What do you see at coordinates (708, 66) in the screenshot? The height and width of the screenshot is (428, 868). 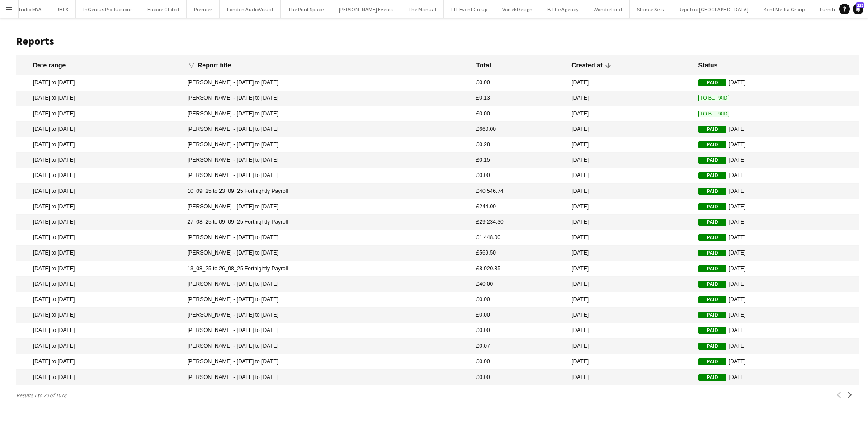 I see `div: Status` at bounding box center [708, 66].